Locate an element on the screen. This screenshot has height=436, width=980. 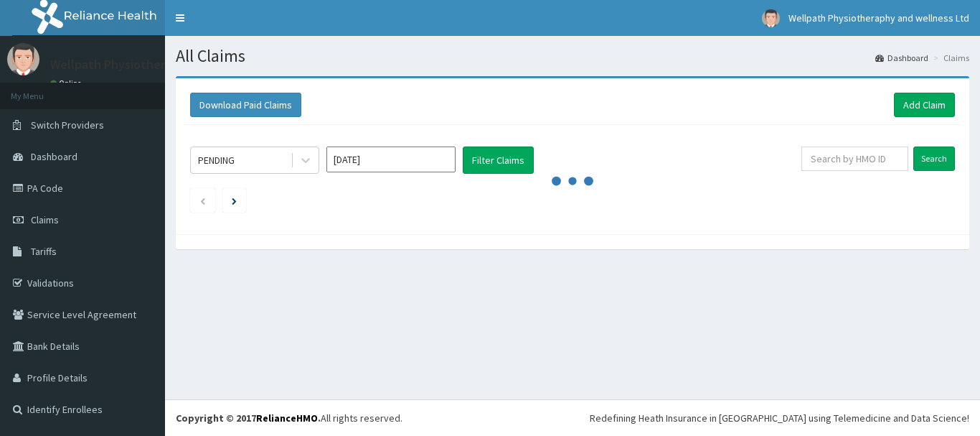
svg: audio-loading is located at coordinates (572, 181).